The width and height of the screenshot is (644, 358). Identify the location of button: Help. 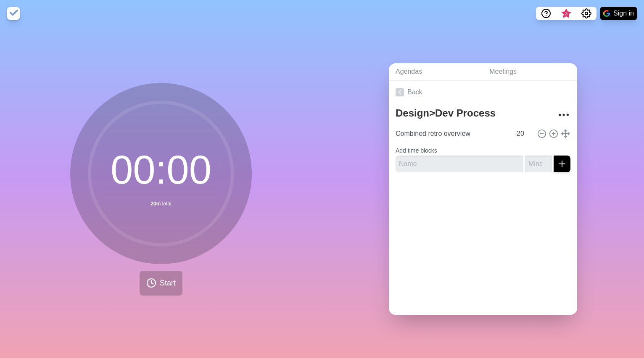
(546, 13).